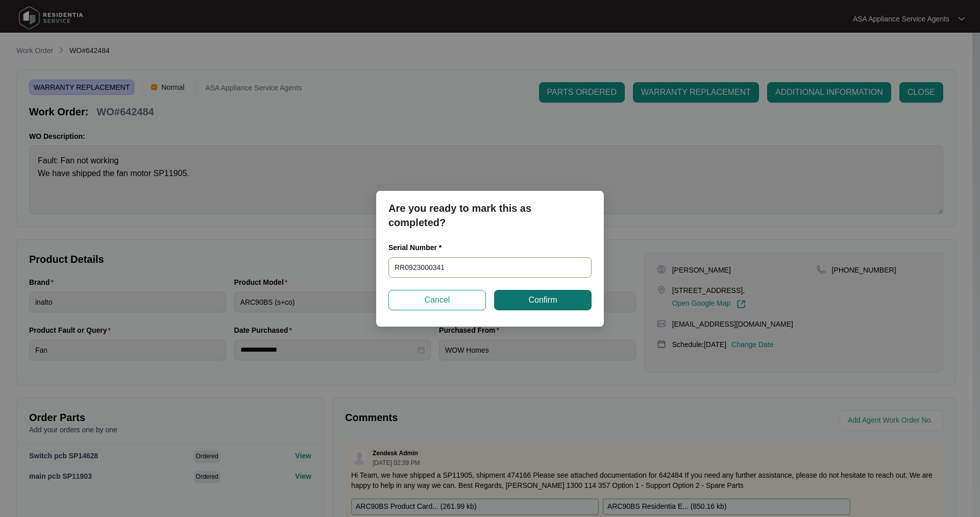 The image size is (980, 517). Describe the element at coordinates (542, 300) in the screenshot. I see `span: Confirm` at that location.